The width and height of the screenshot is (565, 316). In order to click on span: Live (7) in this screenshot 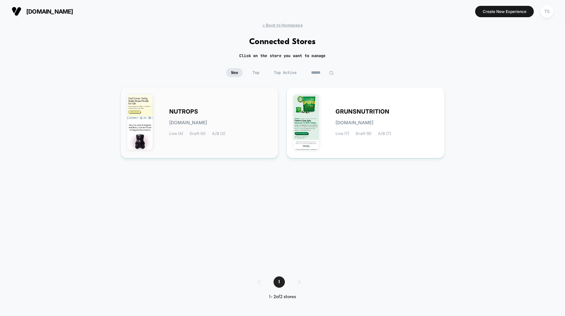, I will do `click(342, 133)`.